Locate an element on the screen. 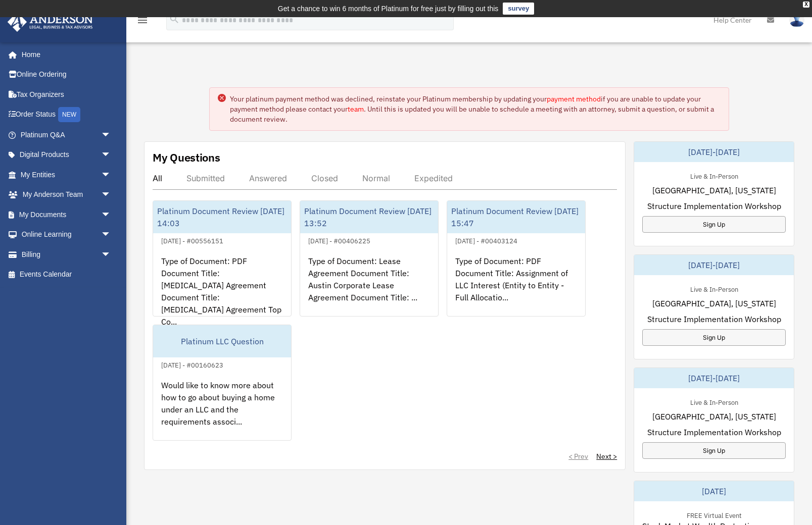 Image resolution: width=812 pixels, height=525 pixels. a: My Anderson Teamarrow_drop_down is located at coordinates (66, 195).